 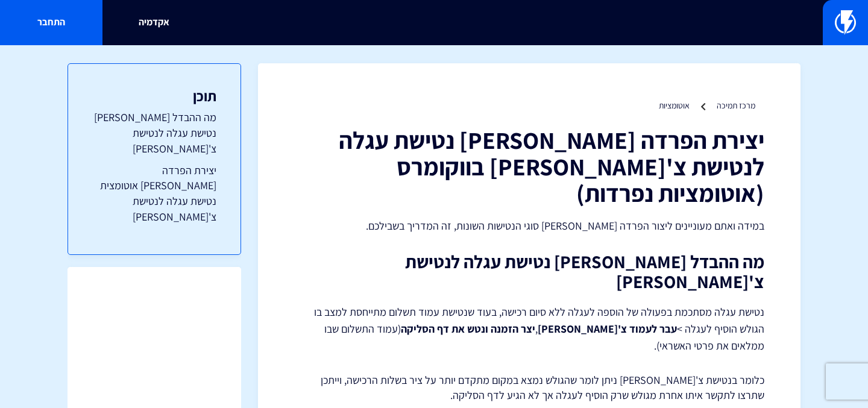 I want to click on input: חיפוש מהיר..., so click(x=434, y=23).